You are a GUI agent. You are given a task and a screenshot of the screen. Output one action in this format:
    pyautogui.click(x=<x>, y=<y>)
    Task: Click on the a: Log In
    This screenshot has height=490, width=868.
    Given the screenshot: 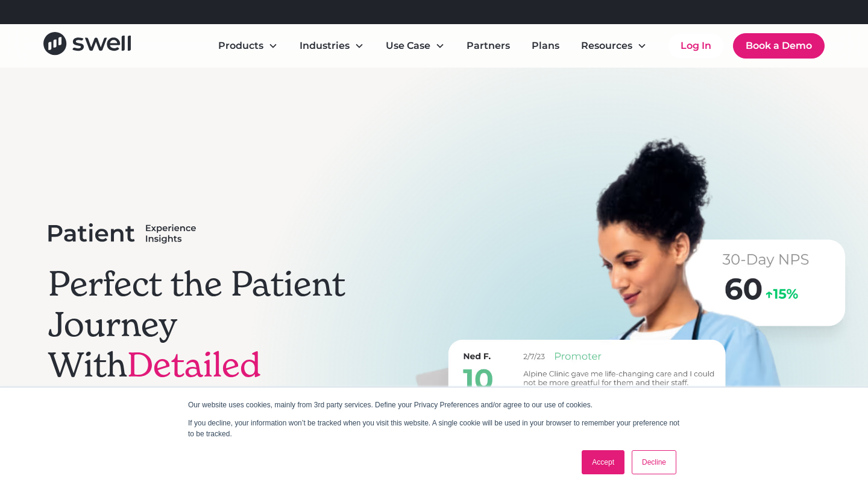 What is the action you would take?
    pyautogui.click(x=695, y=46)
    